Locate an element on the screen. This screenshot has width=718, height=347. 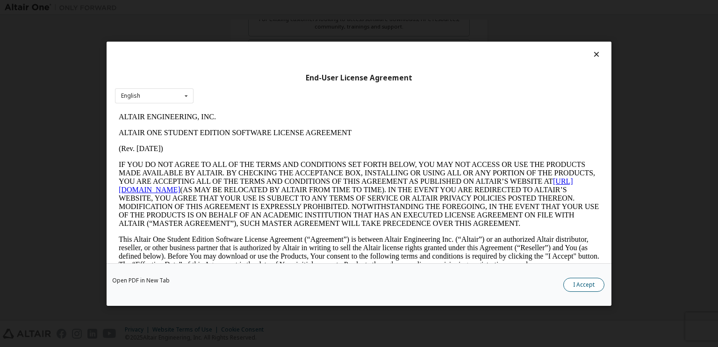
button: I Accept is located at coordinates (584, 284).